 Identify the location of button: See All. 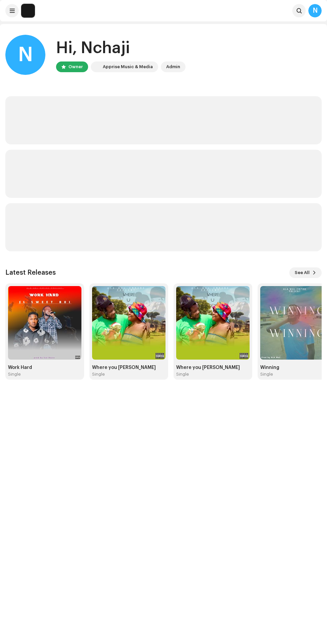
(305, 273).